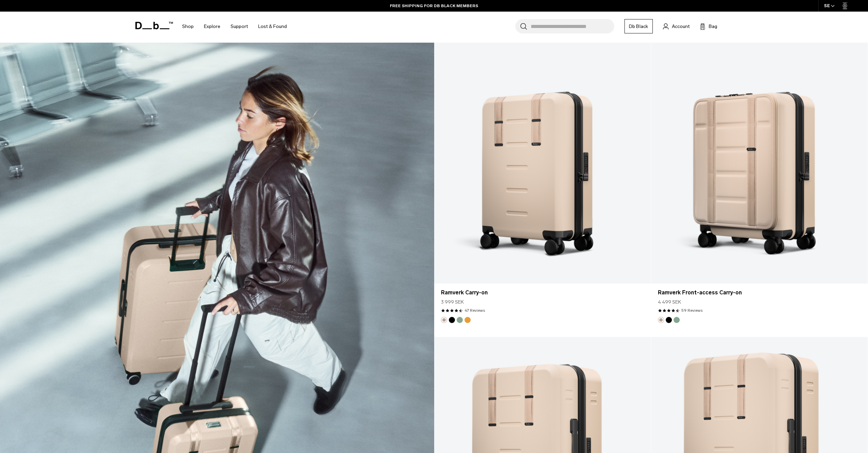  Describe the element at coordinates (639, 26) in the screenshot. I see `a: Db Black` at that location.